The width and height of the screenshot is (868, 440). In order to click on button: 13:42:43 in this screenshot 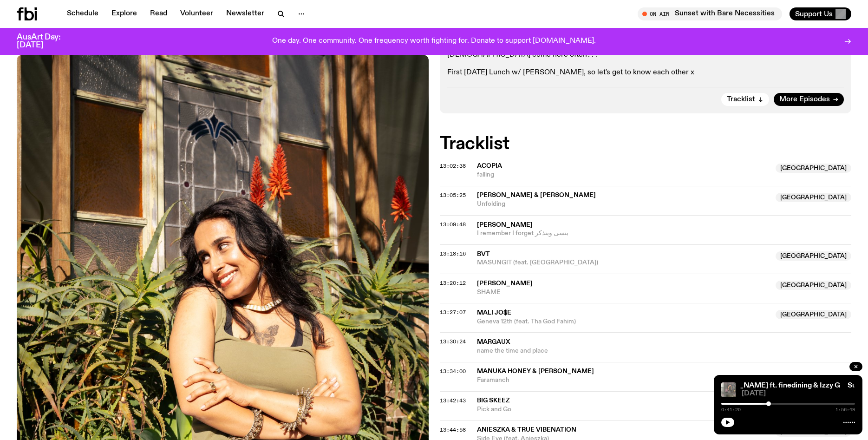, I will do `click(453, 401)`.